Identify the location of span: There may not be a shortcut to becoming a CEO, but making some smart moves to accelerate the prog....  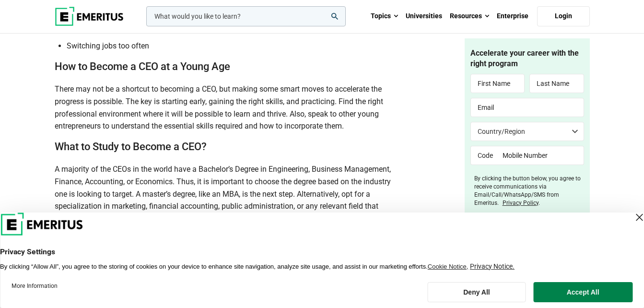
(219, 107).